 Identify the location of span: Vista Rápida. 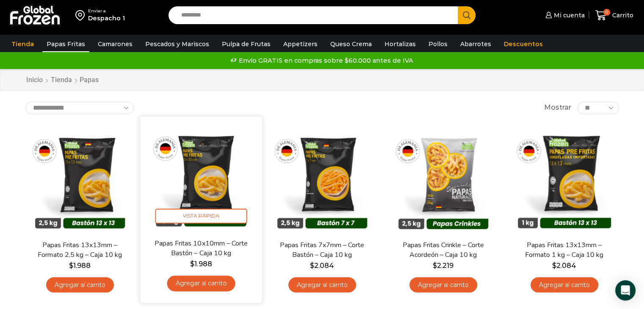
(201, 216).